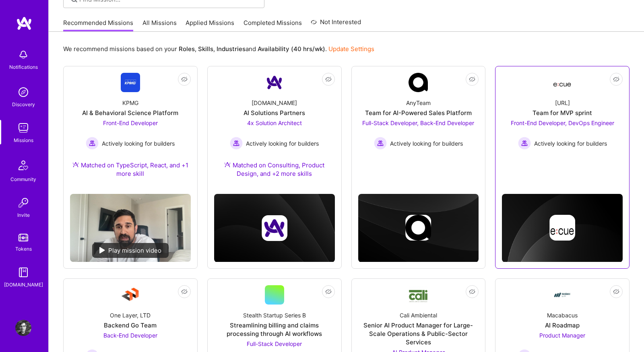  What do you see at coordinates (291, 49) in the screenshot?
I see `b: Availability (40 hrs/wk)` at bounding box center [291, 49].